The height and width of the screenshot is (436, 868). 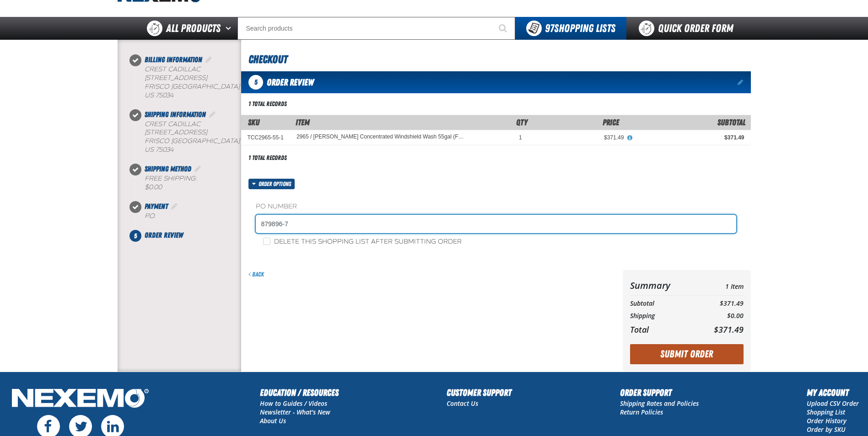 I want to click on a: SKU, so click(x=253, y=122).